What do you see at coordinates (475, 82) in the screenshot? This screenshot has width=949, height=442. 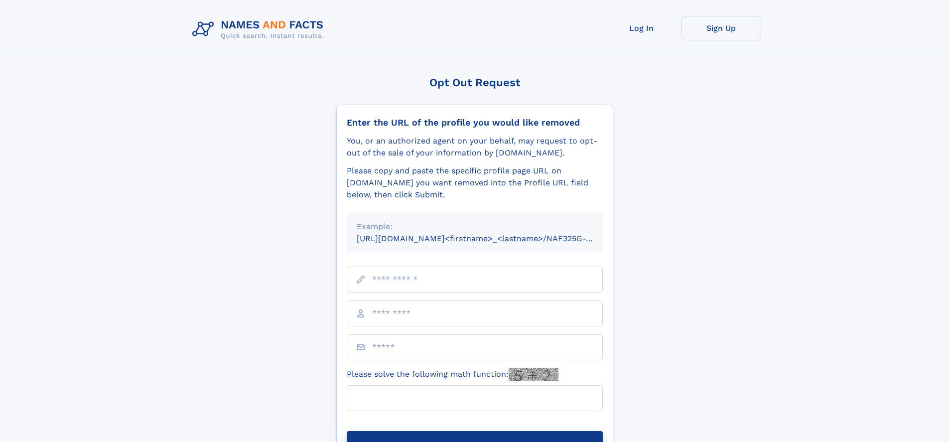 I see `div: Opt Out Request` at bounding box center [475, 82].